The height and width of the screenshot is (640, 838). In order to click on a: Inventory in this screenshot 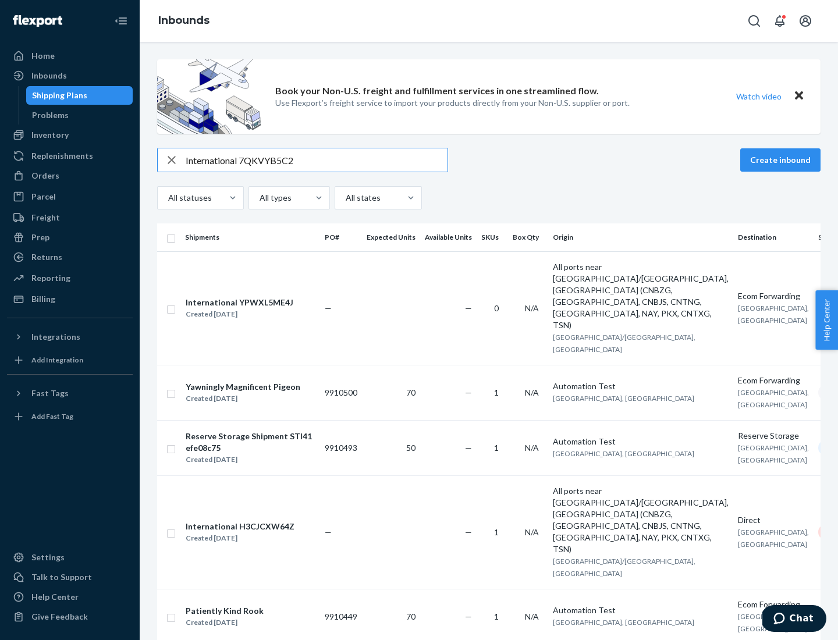, I will do `click(70, 135)`.